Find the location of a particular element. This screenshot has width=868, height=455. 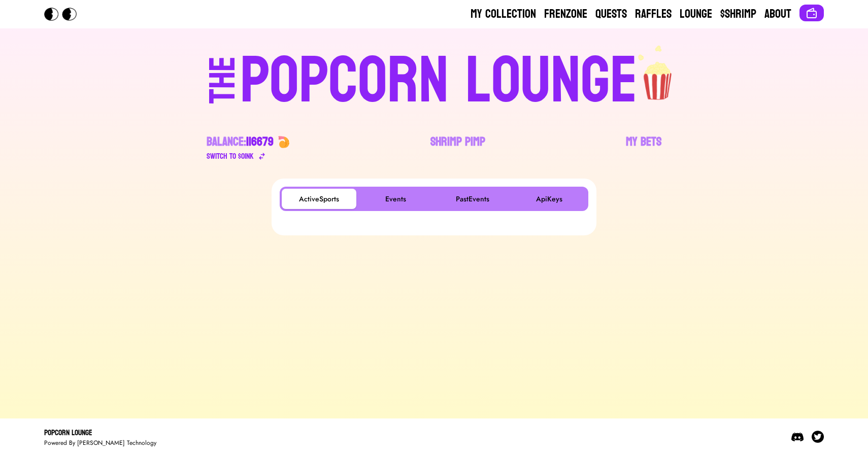

img: Connect wallet is located at coordinates (812, 13).